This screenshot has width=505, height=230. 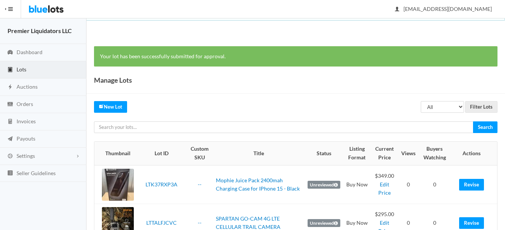 I want to click on ion-icon: calculator, so click(x=10, y=122).